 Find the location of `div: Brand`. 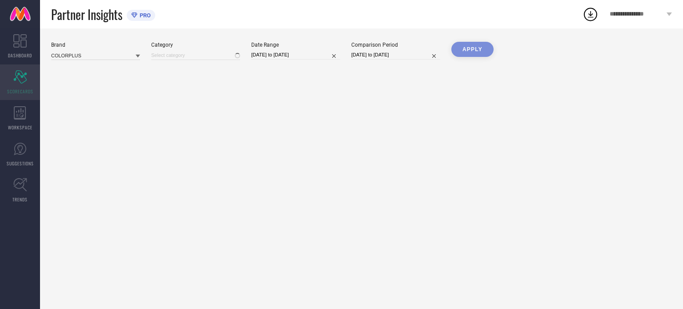

div: Brand is located at coordinates (96, 45).